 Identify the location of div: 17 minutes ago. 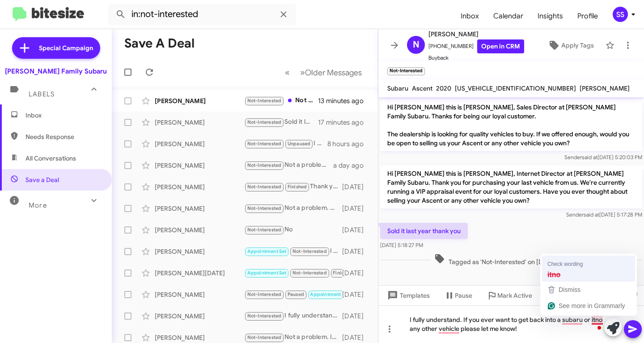
(344, 123).